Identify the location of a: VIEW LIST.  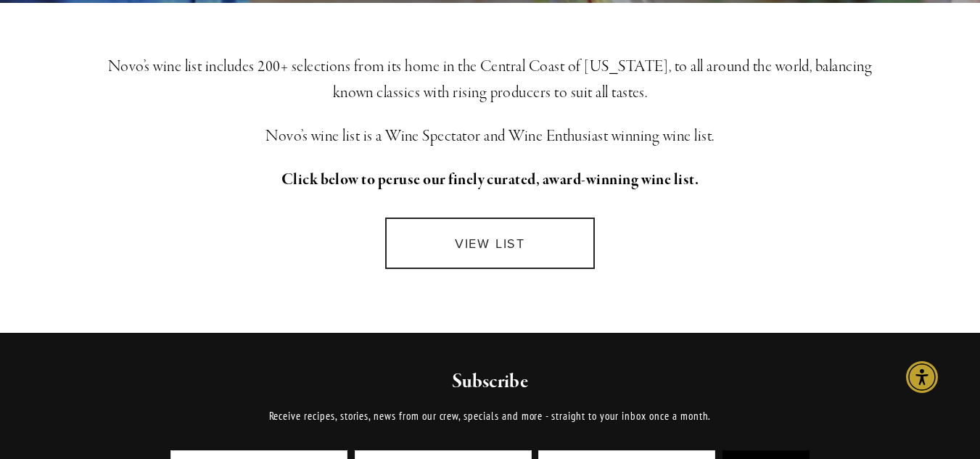
(490, 243).